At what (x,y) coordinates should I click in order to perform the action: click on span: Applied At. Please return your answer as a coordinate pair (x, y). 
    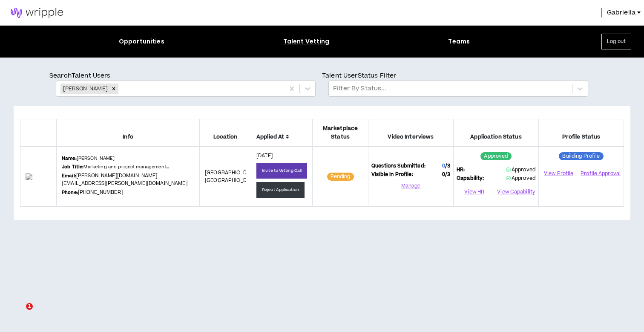
    Looking at the image, I should click on (281, 137).